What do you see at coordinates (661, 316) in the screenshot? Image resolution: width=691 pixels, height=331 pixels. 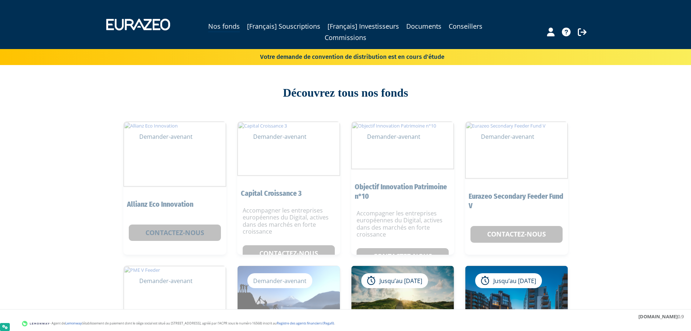 I see `div: 0.9` at bounding box center [661, 316].